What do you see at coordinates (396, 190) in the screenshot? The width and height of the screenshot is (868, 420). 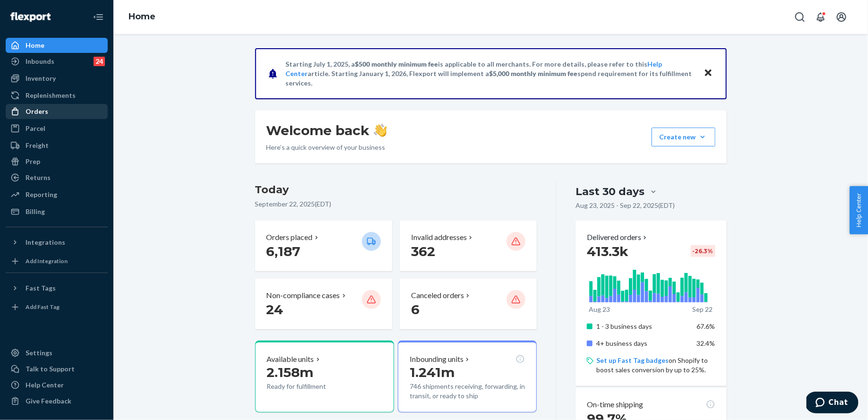 I see `h3: Today` at bounding box center [396, 190].